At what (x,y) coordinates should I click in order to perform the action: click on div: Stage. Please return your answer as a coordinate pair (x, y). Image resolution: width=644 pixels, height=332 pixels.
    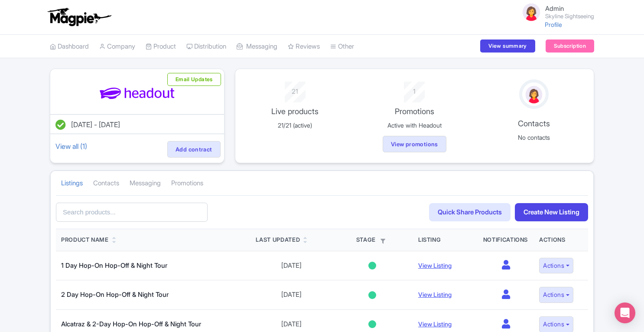
    Looking at the image, I should click on (372, 240).